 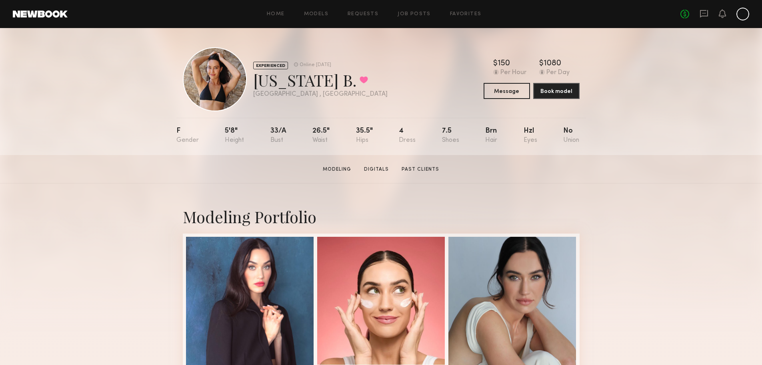 I want to click on button: Book model, so click(x=557, y=91).